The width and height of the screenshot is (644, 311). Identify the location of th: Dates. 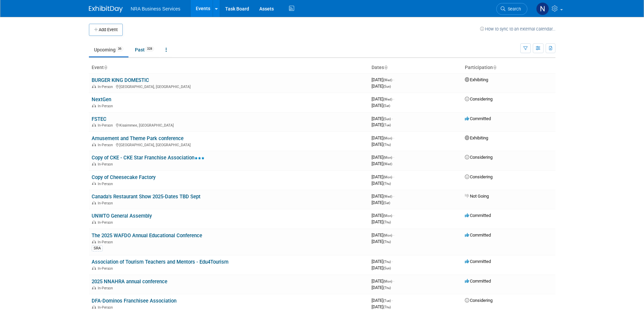
(416, 68).